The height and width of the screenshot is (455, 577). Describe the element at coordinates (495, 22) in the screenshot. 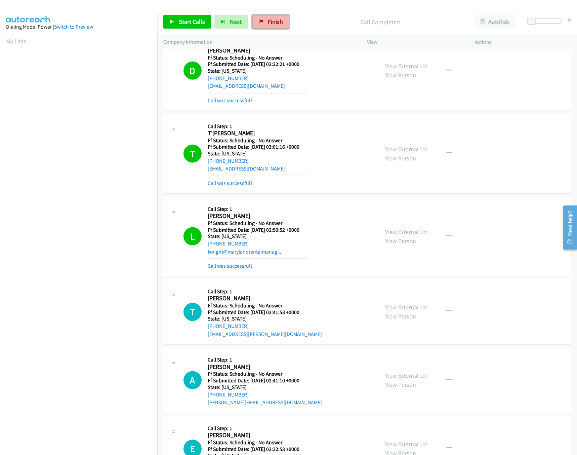

I see `button: AutoTab` at that location.